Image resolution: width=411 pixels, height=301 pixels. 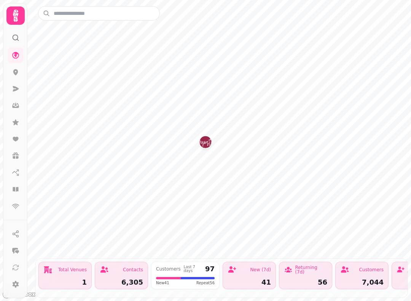 What do you see at coordinates (205, 143) in the screenshot?
I see `div: Map marker` at bounding box center [205, 143].